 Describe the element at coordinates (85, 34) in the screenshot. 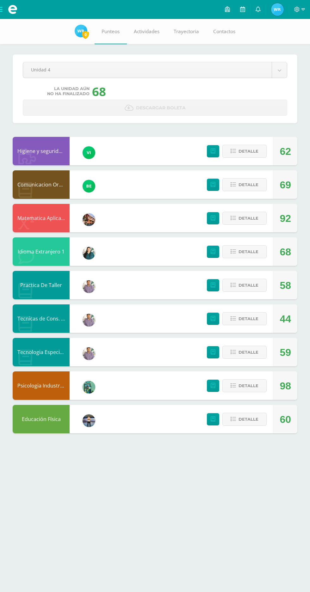

I see `span: 0` at that location.